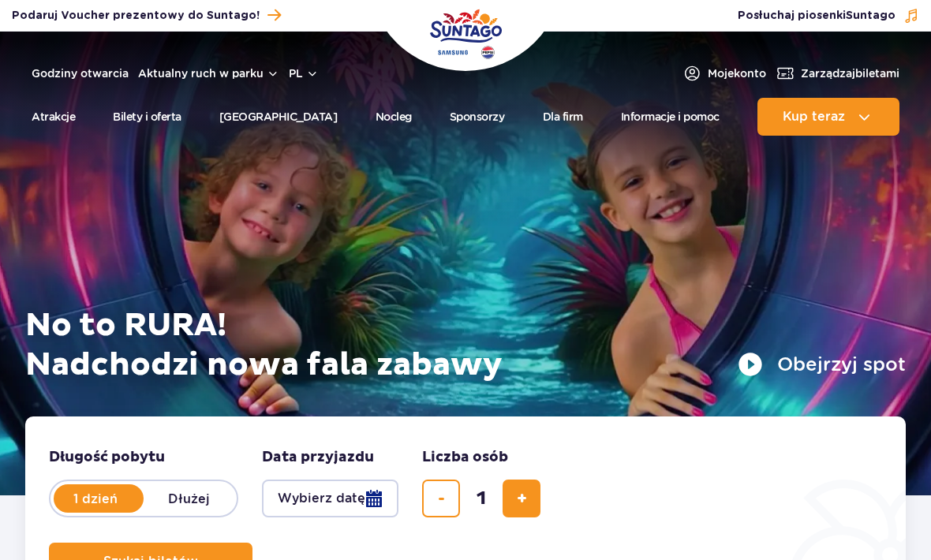  Describe the element at coordinates (146, 15) in the screenshot. I see `a: Podaruj Voucher prezentowy do Suntago!` at that location.